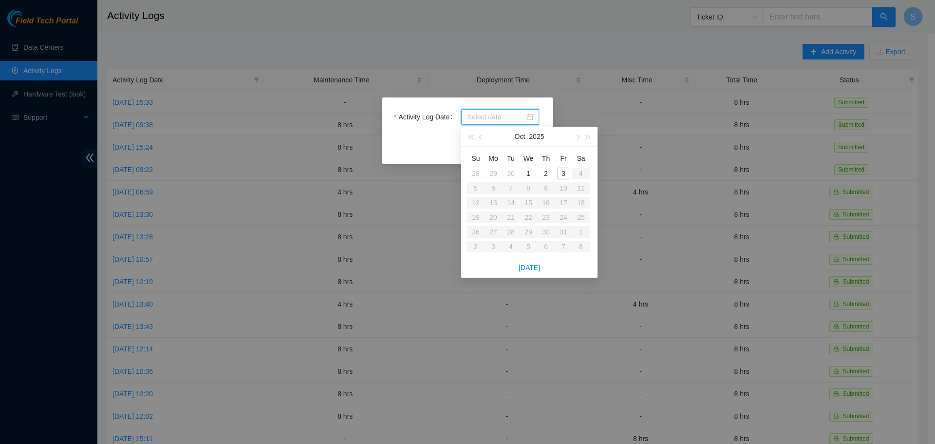 This screenshot has width=935, height=444. I want to click on div: 2, so click(546, 173).